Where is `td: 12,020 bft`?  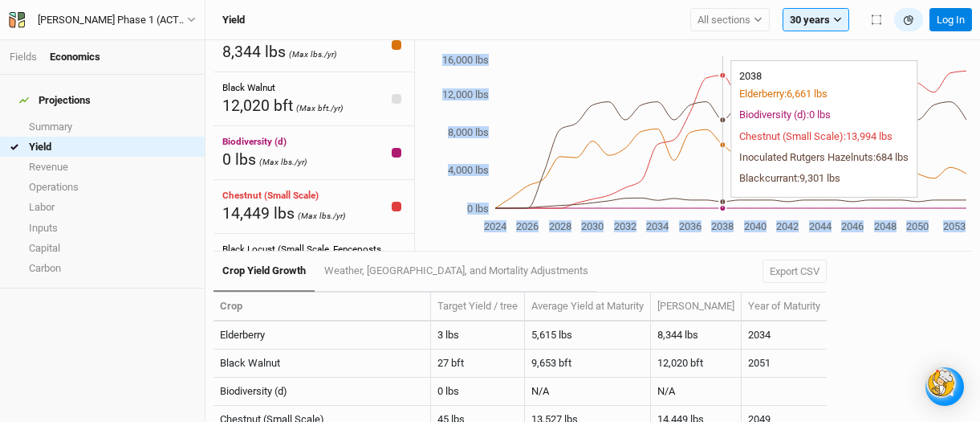 td: 12,020 bft is located at coordinates (695, 363).